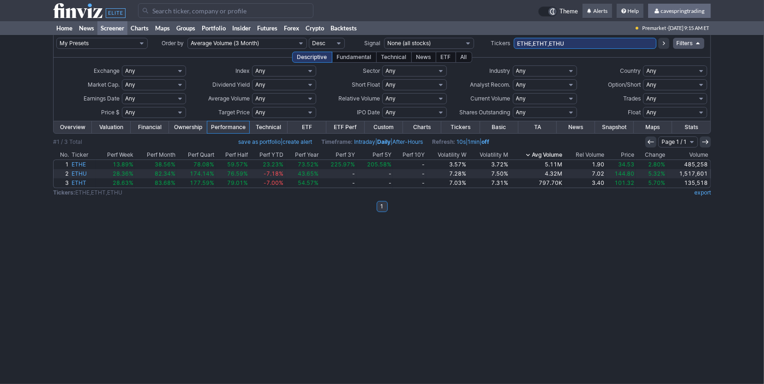 The image size is (764, 384). I want to click on a: TA, so click(537, 127).